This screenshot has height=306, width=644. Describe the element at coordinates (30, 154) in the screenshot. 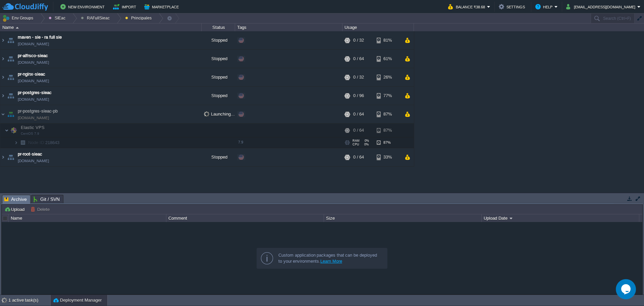

I see `a: pr-root-sieac` at that location.